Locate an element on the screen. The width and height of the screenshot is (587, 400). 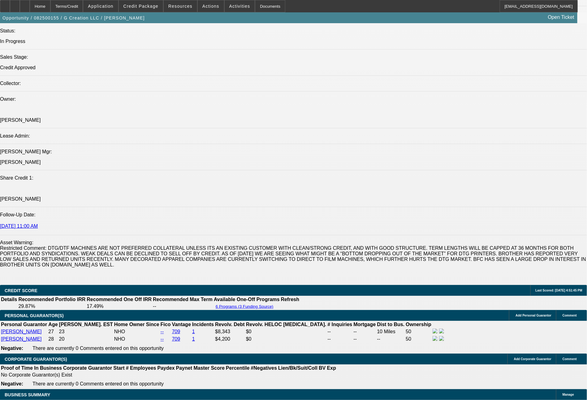
span: Activities is located at coordinates (240, 6).